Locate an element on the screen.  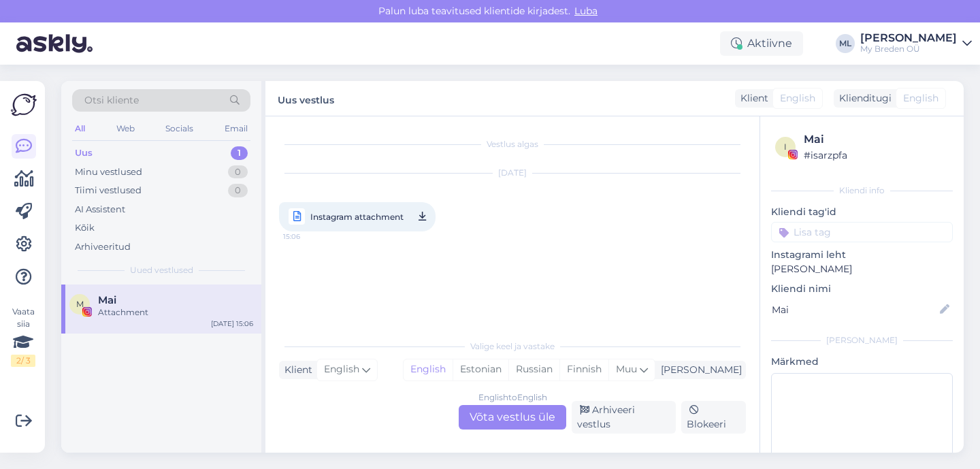
div: Uus is located at coordinates (84, 153).